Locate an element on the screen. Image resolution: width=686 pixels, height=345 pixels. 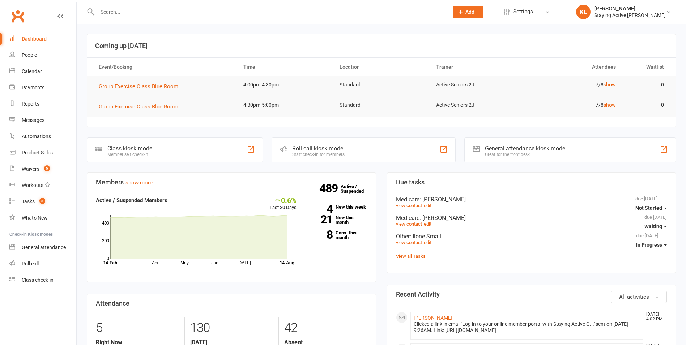
div: General attendance is located at coordinates (44, 247).